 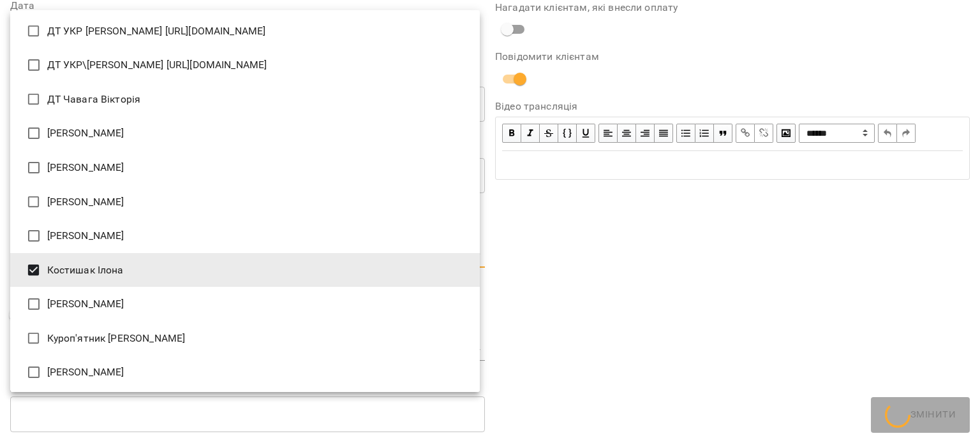 What do you see at coordinates (245, 99) in the screenshot?
I see `li: ДТ Чавага Вікторія` at bounding box center [245, 99].